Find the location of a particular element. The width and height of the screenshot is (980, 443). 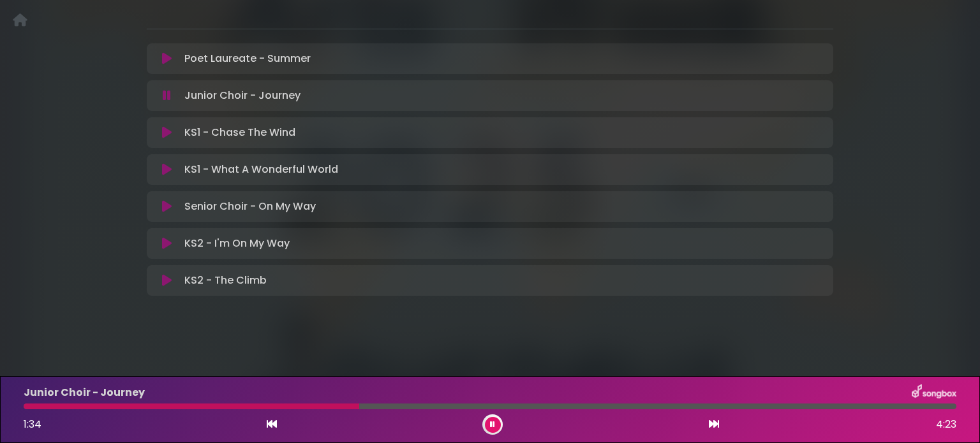

p: KS1 - What A Wonderful World is located at coordinates (261, 170).